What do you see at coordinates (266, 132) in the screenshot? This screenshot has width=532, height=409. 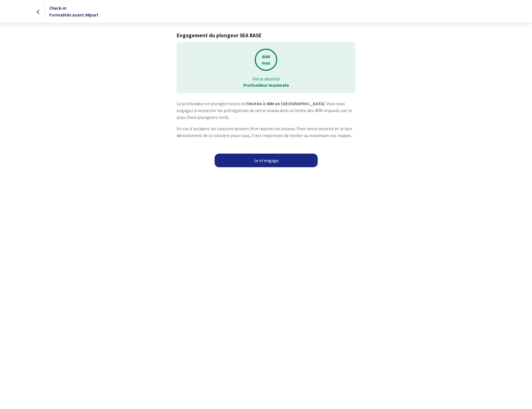 I see `p: En cas d'accident les caissons doivent être rejoints en bateau. Pour votre sécurité et le bon dér...` at bounding box center [266, 132].